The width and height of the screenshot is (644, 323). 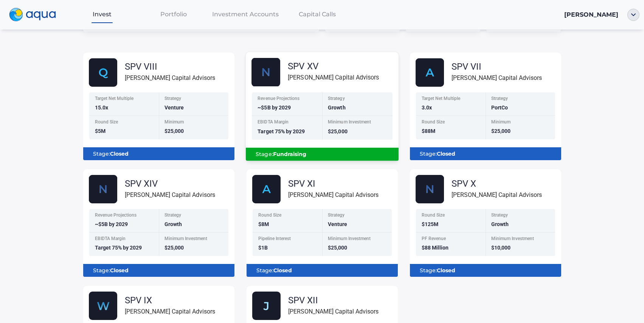 I want to click on img: Group_48614.svg, so click(x=103, y=72).